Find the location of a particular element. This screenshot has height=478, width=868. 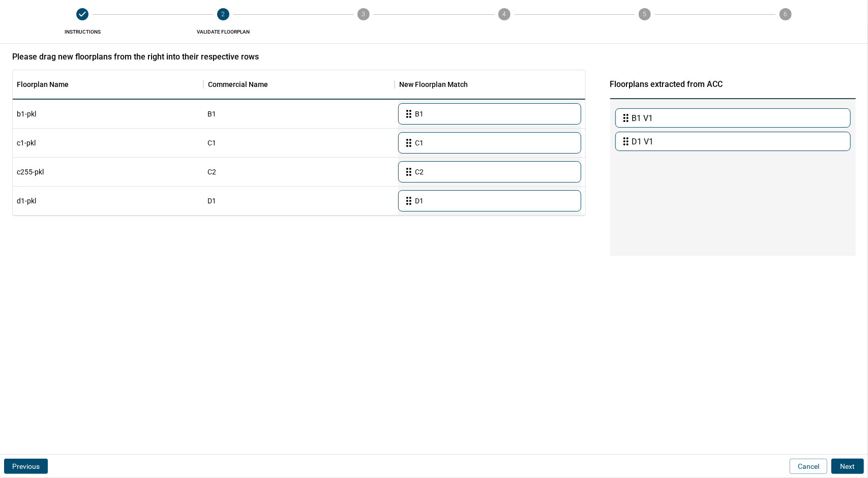

text: 4 is located at coordinates (504, 14).